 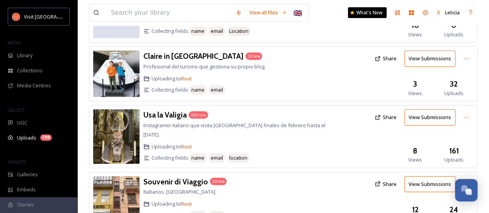 I want to click on span: Leticia, so click(x=452, y=12).